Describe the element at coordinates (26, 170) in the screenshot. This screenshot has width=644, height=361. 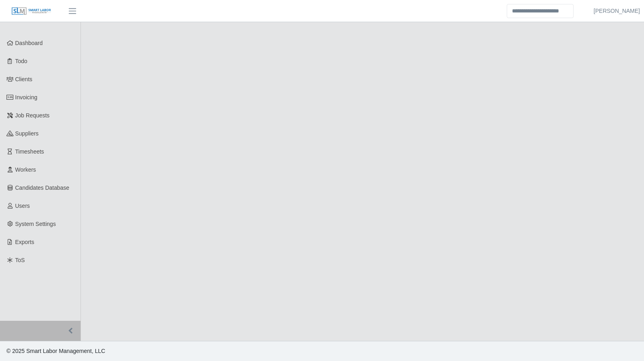
I see `span: Workers` at that location.